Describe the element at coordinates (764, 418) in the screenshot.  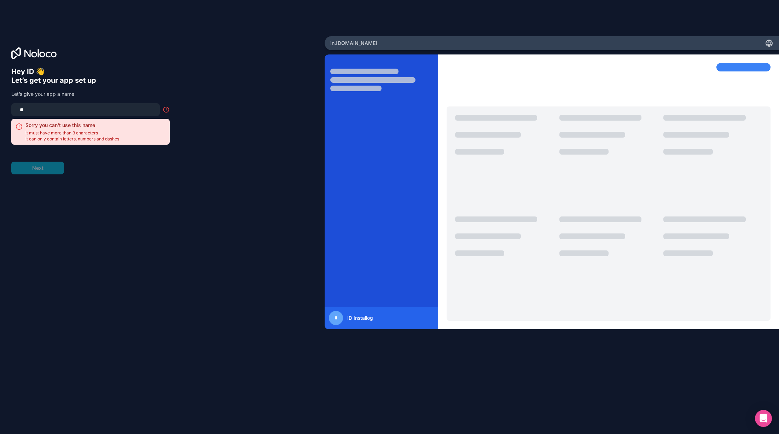
I see `div: Open Intercom Messenger` at that location.